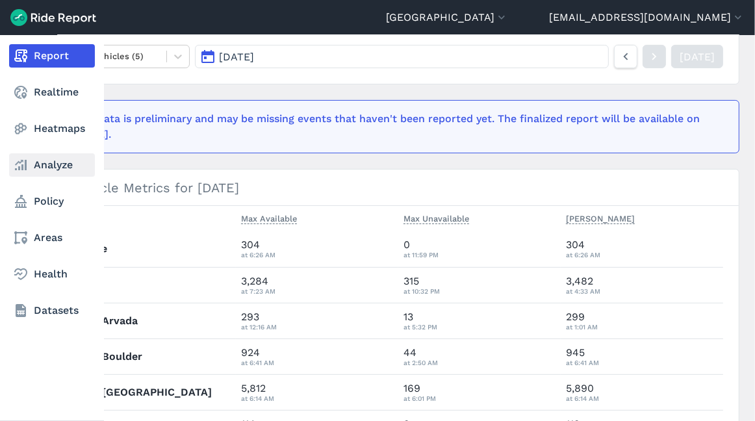 This screenshot has width=755, height=421. I want to click on div: at 10:32 PM, so click(480, 291).